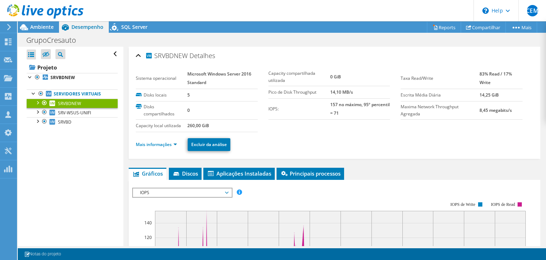  Describe the element at coordinates (202, 55) in the screenshot. I see `span: Detalhes` at that location.